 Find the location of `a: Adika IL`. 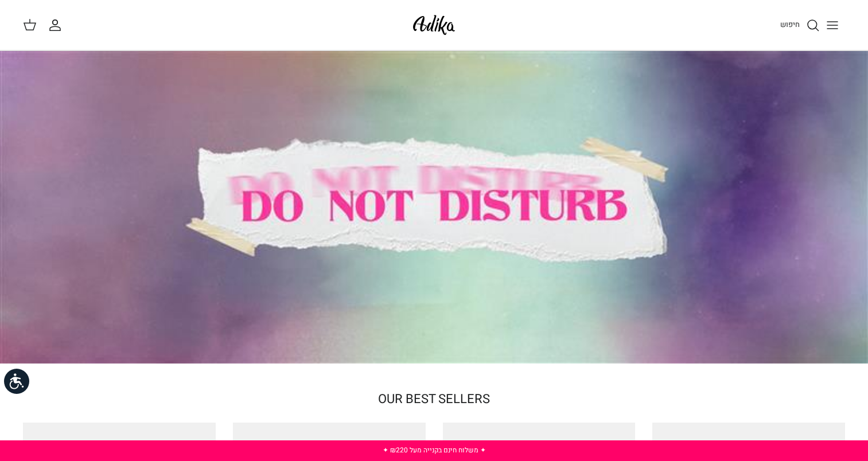

a: Adika IL is located at coordinates (433, 25).